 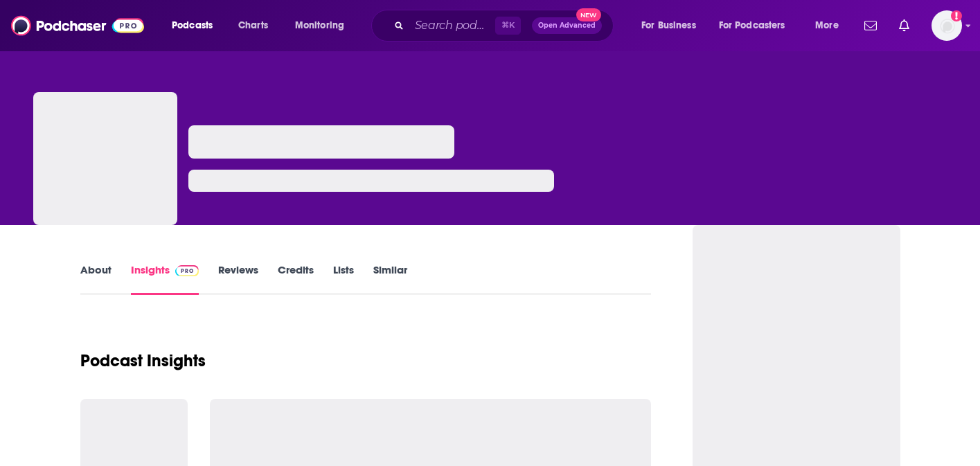 What do you see at coordinates (343, 279) in the screenshot?
I see `a: Lists` at bounding box center [343, 279].